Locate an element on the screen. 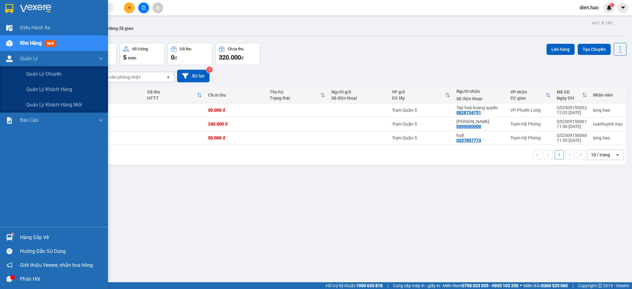 This screenshot has width=632, height=289. div: Phản hồi is located at coordinates (62, 279).